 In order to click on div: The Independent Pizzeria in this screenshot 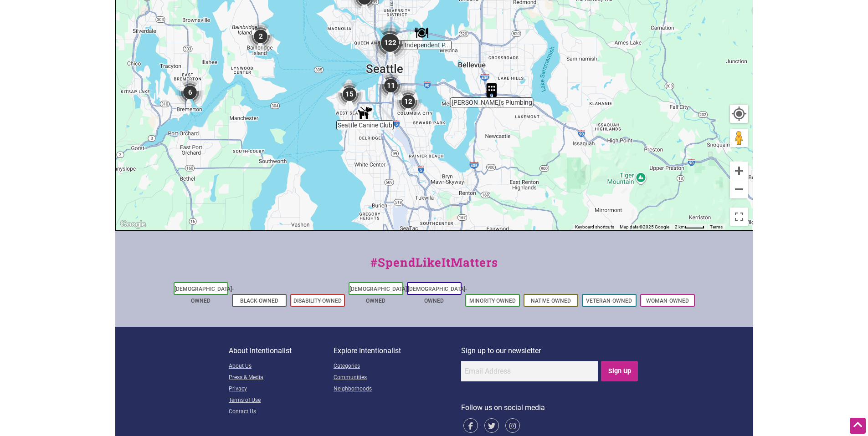, I will do `click(422, 33)`.